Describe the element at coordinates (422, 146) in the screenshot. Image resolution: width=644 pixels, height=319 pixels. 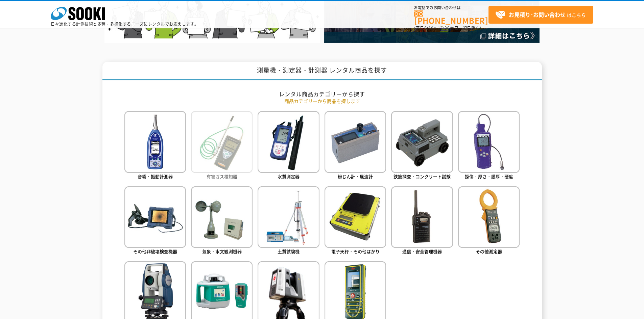
I see `a: 鉄筋探査・コンクリート試験` at that location.